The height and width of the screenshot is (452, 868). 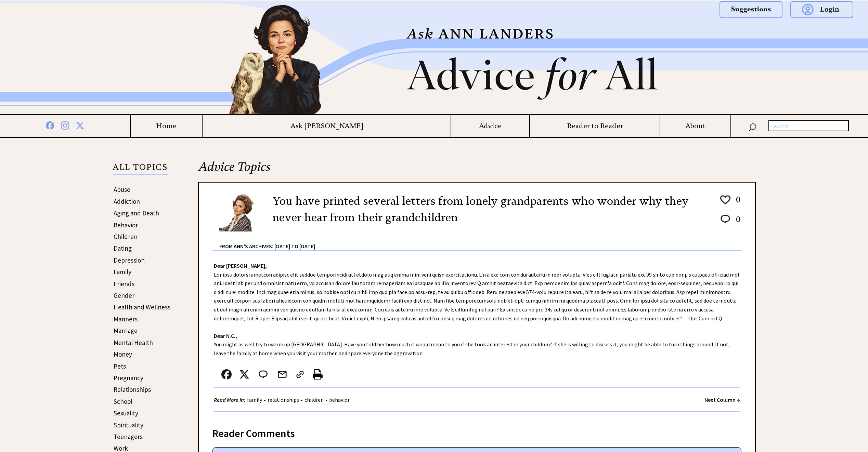 I want to click on a: Gender, so click(x=124, y=295).